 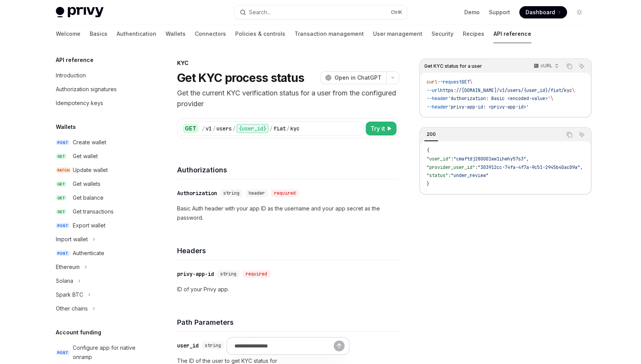 What do you see at coordinates (569, 135) in the screenshot?
I see `button: Copy the contents from the code block` at bounding box center [569, 135].